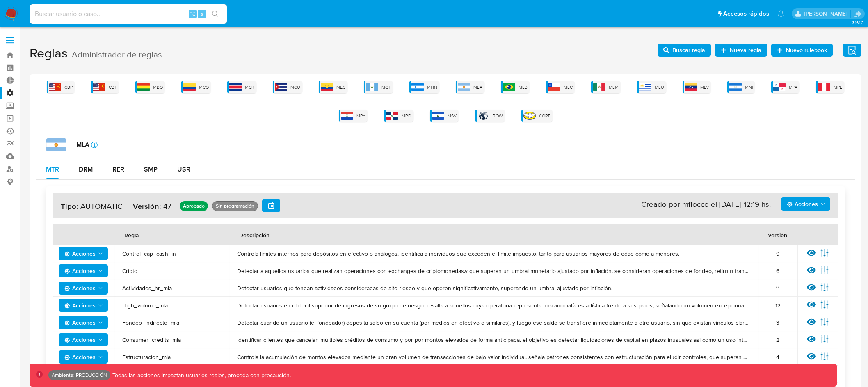 This screenshot has height=387, width=868. What do you see at coordinates (202, 13) in the screenshot?
I see `span: s` at bounding box center [202, 13].